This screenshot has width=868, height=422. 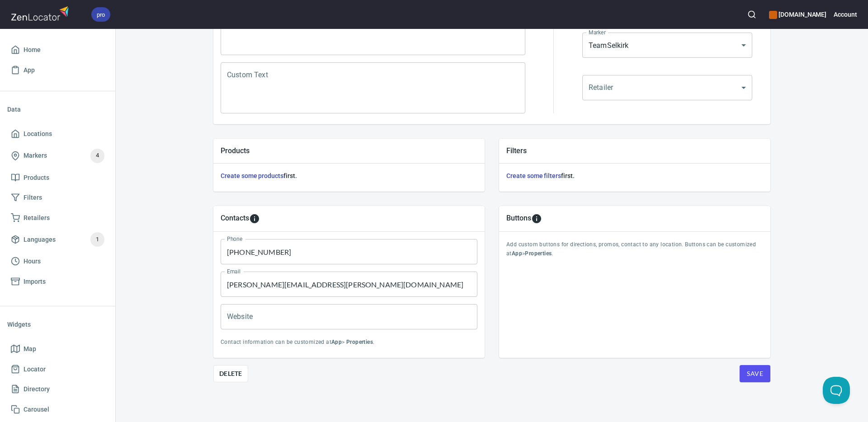 I want to click on p: Contact information can be customized at > ., so click(x=349, y=342).